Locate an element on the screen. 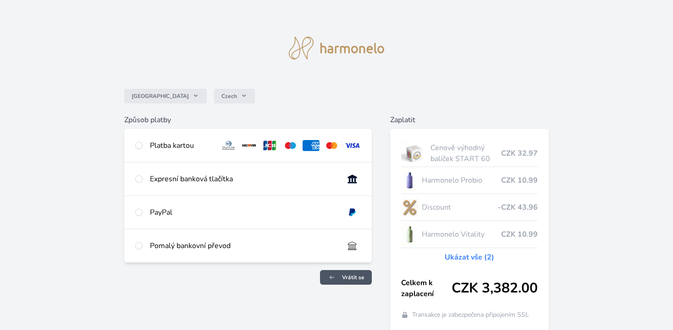 The width and height of the screenshot is (673, 330). h6: Způsob platby is located at coordinates (248, 120).